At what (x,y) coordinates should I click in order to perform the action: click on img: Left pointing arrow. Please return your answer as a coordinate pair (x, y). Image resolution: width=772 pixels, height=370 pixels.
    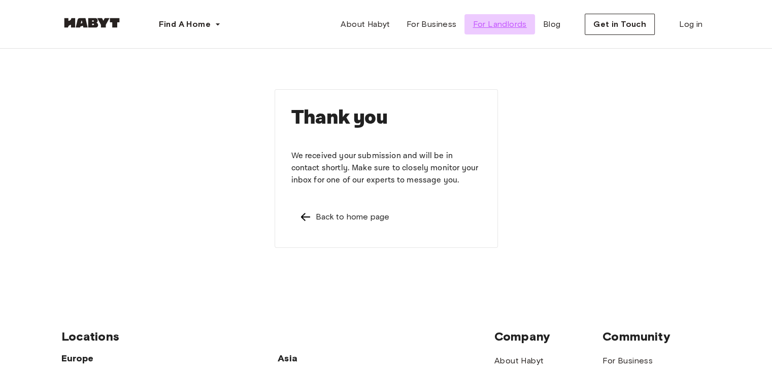
    Looking at the image, I should click on (306, 217).